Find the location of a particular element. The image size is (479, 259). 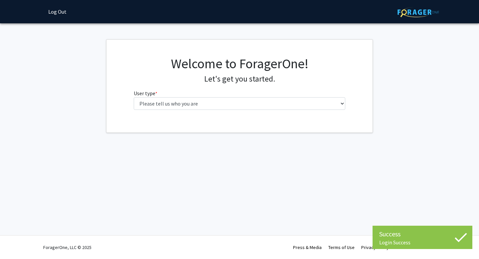

a: Terms of Use is located at coordinates (341, 247).